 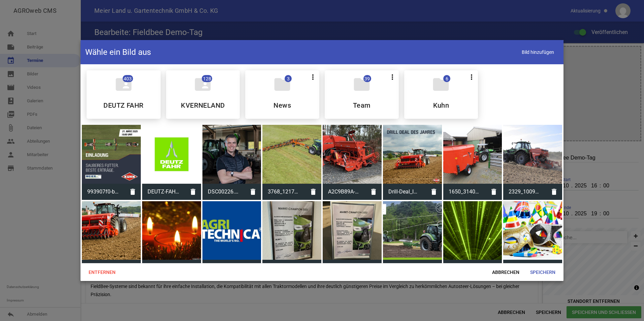 I want to click on span: csm_AT_logo_3c_Flaeche_f147407555.jpg, so click(x=224, y=268).